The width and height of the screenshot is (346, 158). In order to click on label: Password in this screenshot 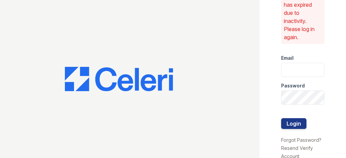, I will do `click(293, 86)`.